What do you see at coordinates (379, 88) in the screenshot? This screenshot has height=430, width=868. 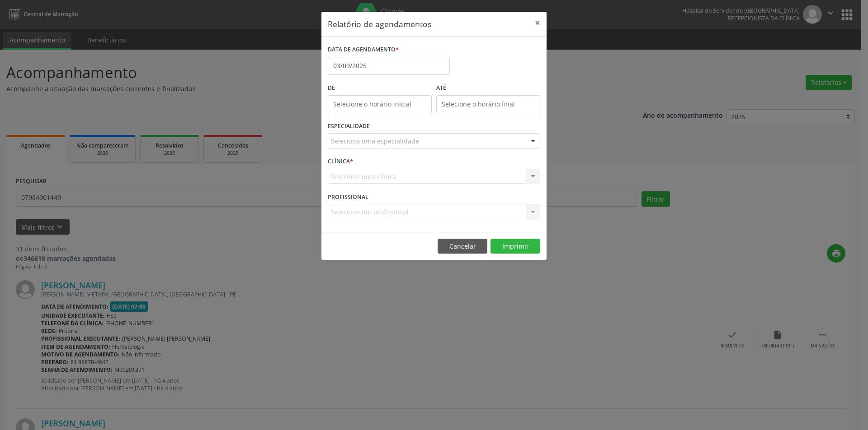 I see `label: De` at bounding box center [379, 88].